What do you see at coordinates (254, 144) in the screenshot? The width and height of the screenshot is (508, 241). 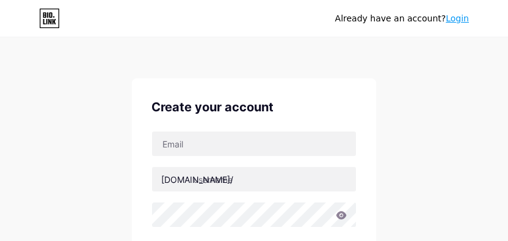 I see `input: Email` at bounding box center [254, 144].